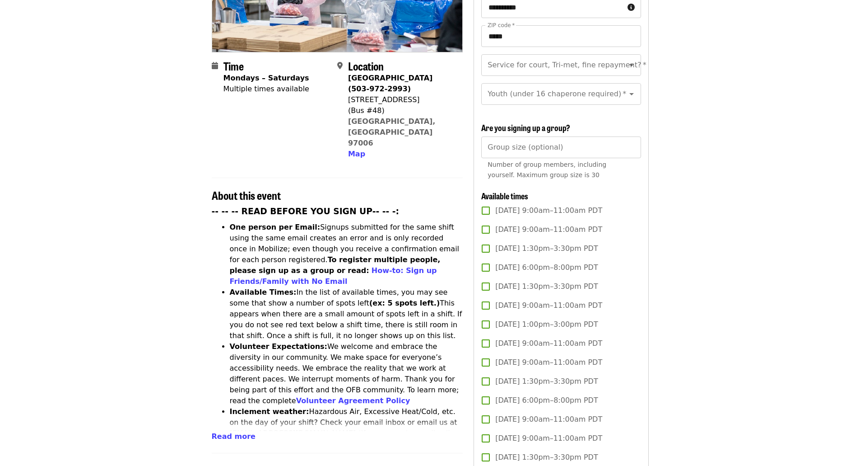 This screenshot has width=860, height=466. Describe the element at coordinates (346, 254) in the screenshot. I see `li: Signups submitted for the same shift using the same email creates an error and is only recorded o...` at that location.